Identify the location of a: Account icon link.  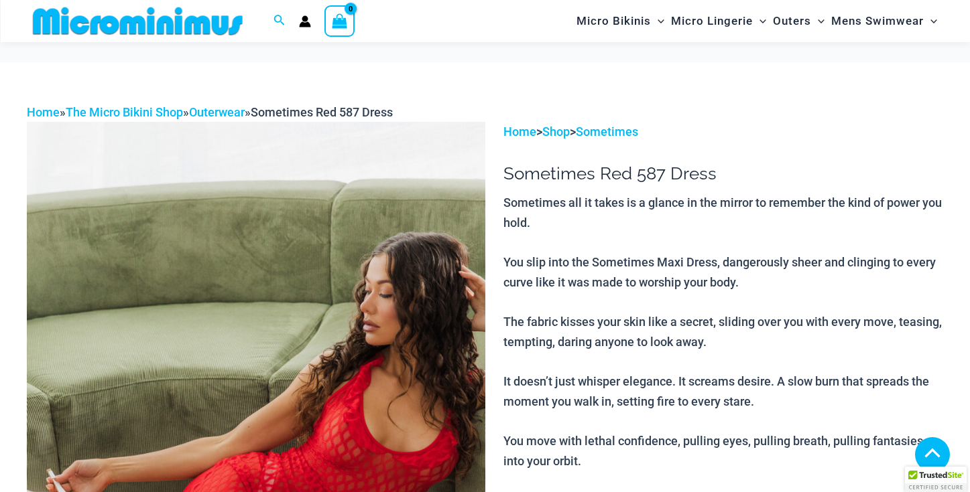
(305, 21).